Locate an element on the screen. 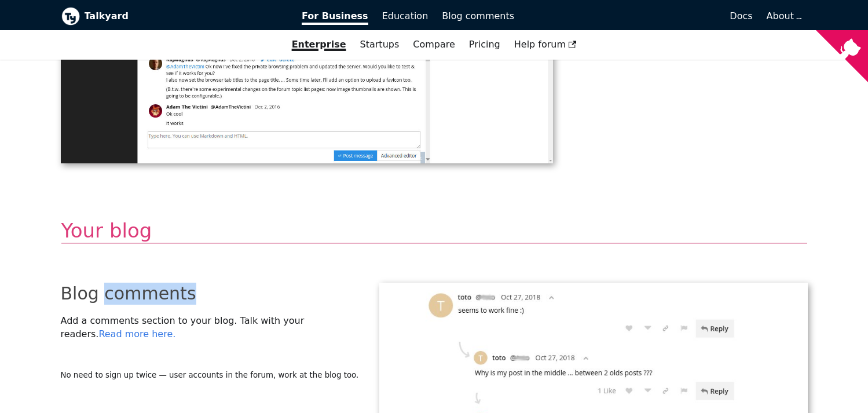 This screenshot has height=413, width=868. a: Talkyard logoTalkyard is located at coordinates (174, 16).